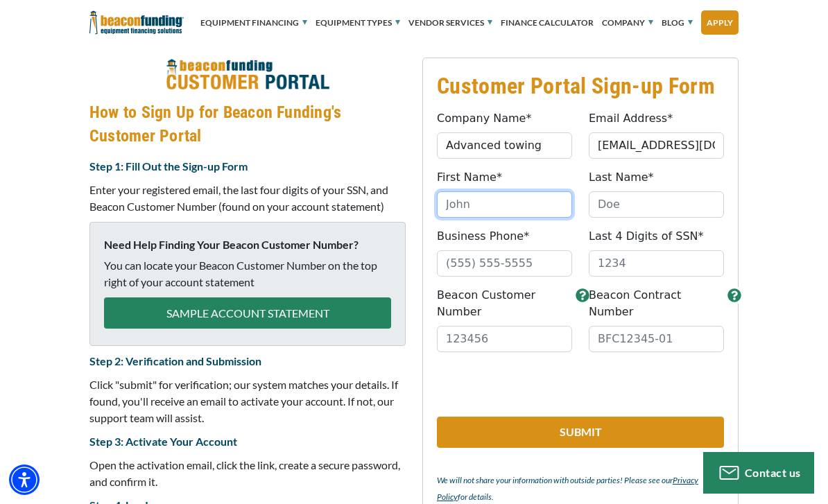 This screenshot has width=828, height=504. I want to click on label: Last Name*, so click(621, 178).